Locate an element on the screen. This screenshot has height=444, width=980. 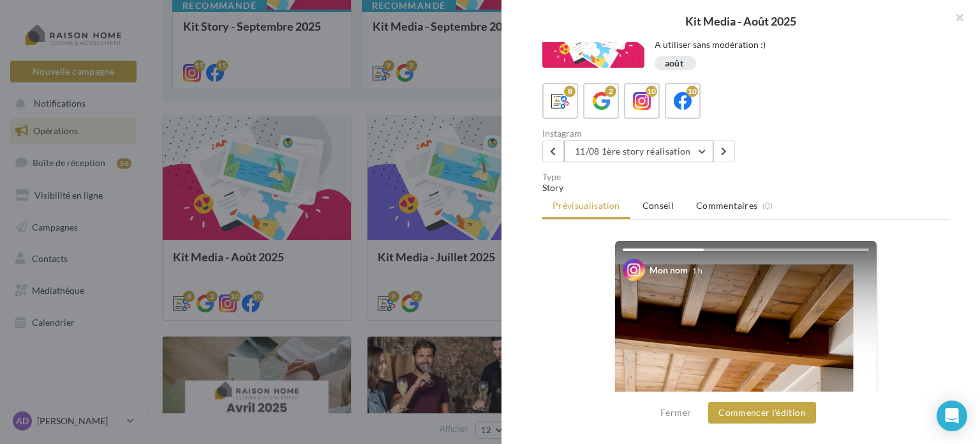
div: Instagram is located at coordinates (642, 133).